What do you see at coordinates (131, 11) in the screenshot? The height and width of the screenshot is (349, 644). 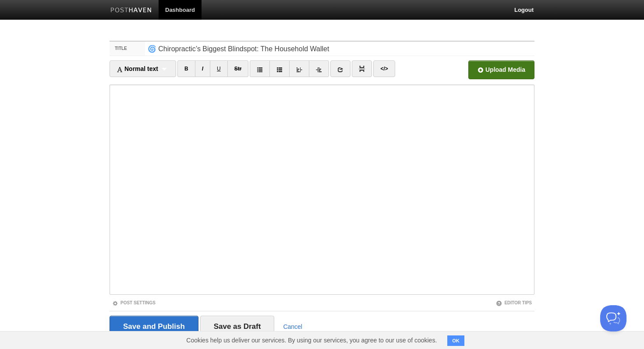 I see `img: Posthaven-bar` at bounding box center [131, 11].